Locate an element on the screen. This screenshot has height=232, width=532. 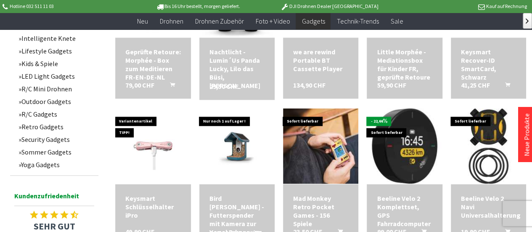
a: Intelligente Knete is located at coordinates (56, 38).